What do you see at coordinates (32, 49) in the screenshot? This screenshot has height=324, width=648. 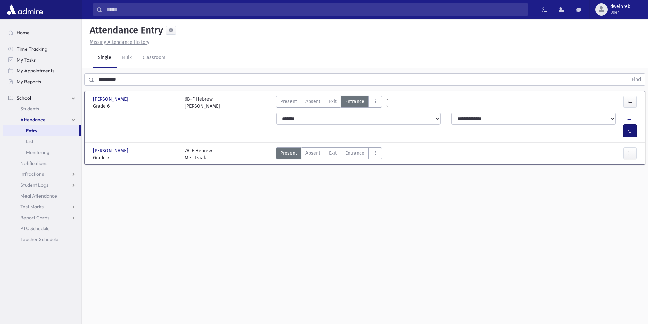 I see `span: Time Tracking` at bounding box center [32, 49].